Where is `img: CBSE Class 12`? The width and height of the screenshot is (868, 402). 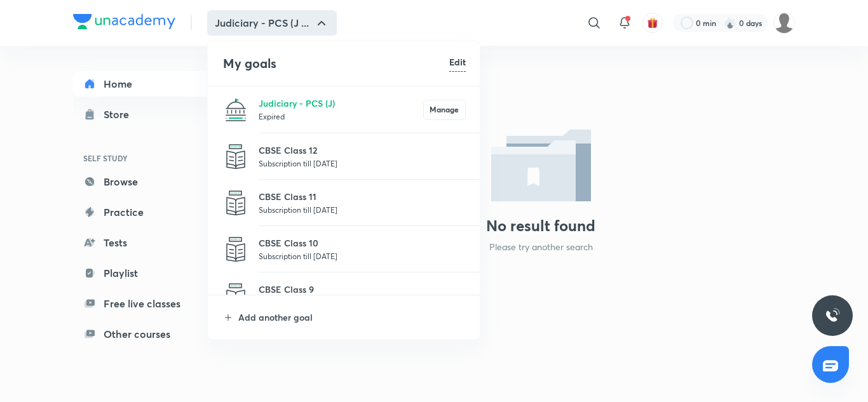
img: CBSE Class 12 is located at coordinates (236, 157).